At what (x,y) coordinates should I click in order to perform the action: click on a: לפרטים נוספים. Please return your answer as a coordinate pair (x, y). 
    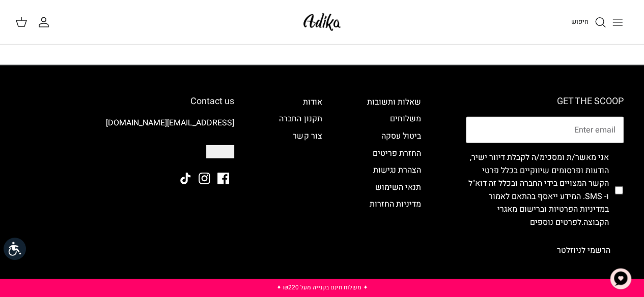
    Looking at the image, I should click on (555, 222).